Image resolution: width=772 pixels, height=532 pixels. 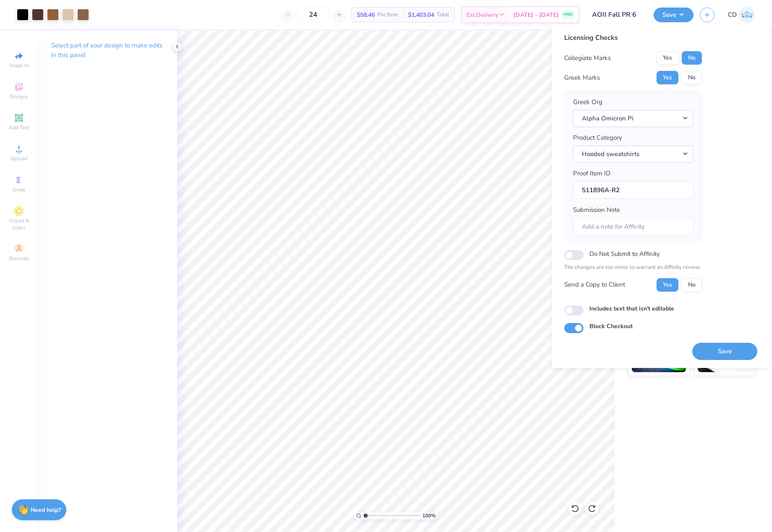 I want to click on strong: Need help?, so click(x=46, y=510).